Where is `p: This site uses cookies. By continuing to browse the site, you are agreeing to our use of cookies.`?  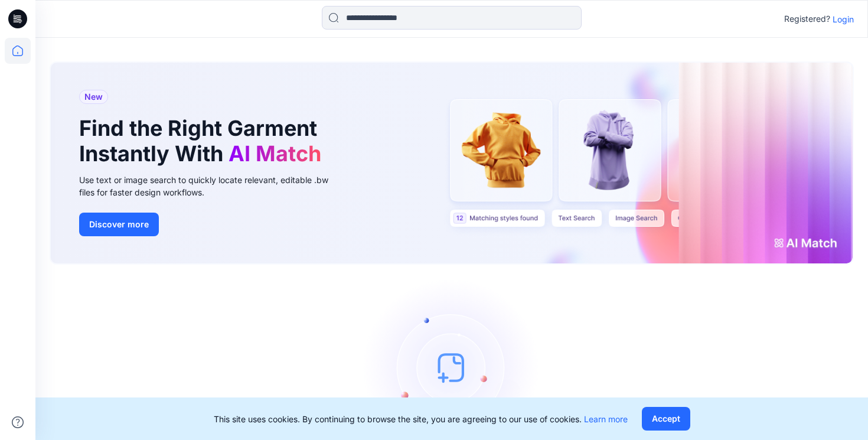 p: This site uses cookies. By continuing to browse the site, you are agreeing to our use of cookies. is located at coordinates (421, 419).